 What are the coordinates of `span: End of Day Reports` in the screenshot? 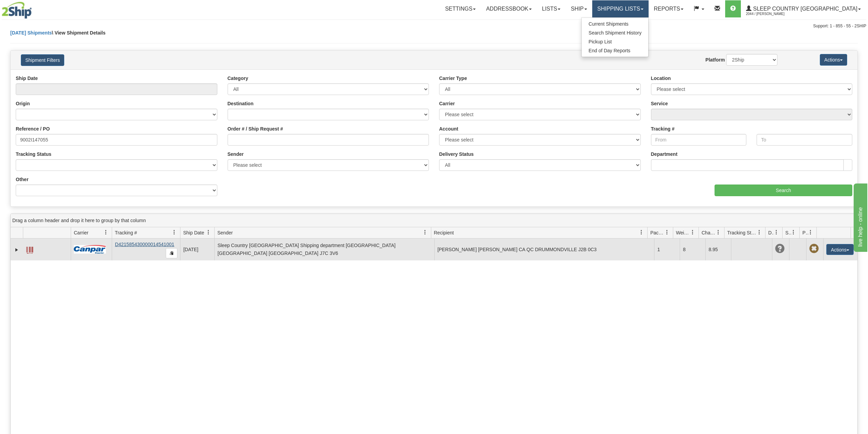 It's located at (610, 51).